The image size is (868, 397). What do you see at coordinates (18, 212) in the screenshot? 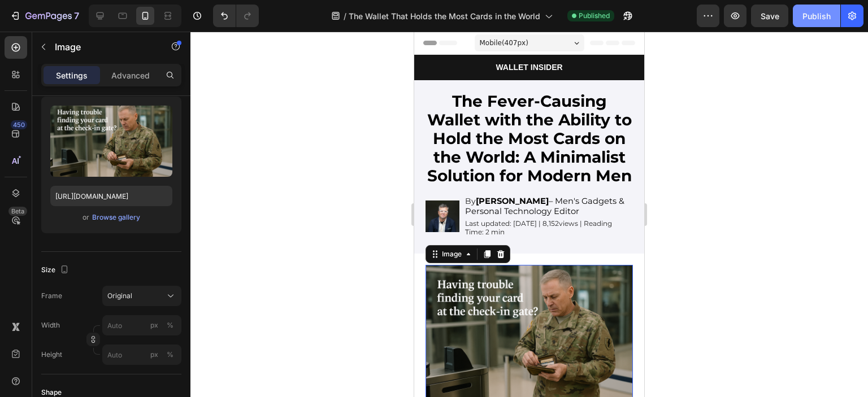
I see `div: Beta` at bounding box center [18, 212].